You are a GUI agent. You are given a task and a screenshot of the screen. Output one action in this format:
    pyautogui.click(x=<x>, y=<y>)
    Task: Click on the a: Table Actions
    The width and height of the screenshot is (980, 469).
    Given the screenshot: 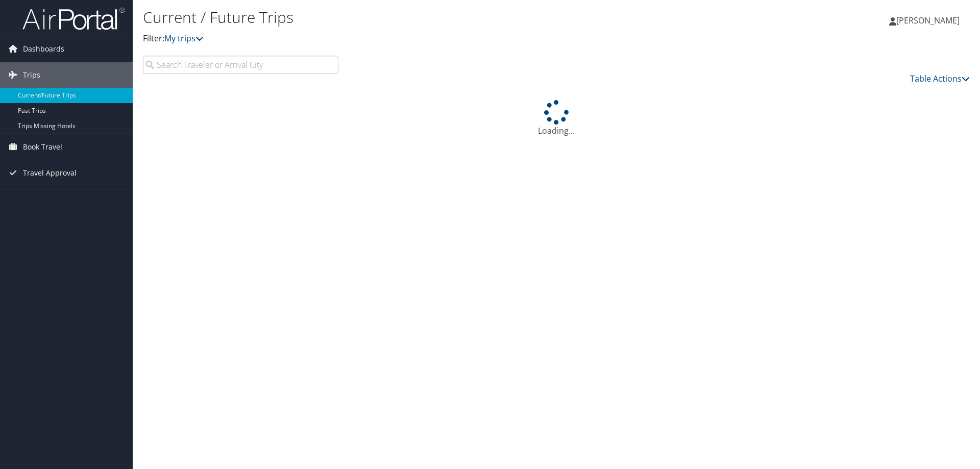 What is the action you would take?
    pyautogui.click(x=940, y=79)
    